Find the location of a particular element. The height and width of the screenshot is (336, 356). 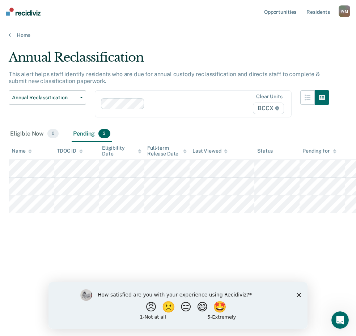

div: TDOC ID is located at coordinates (70, 151).